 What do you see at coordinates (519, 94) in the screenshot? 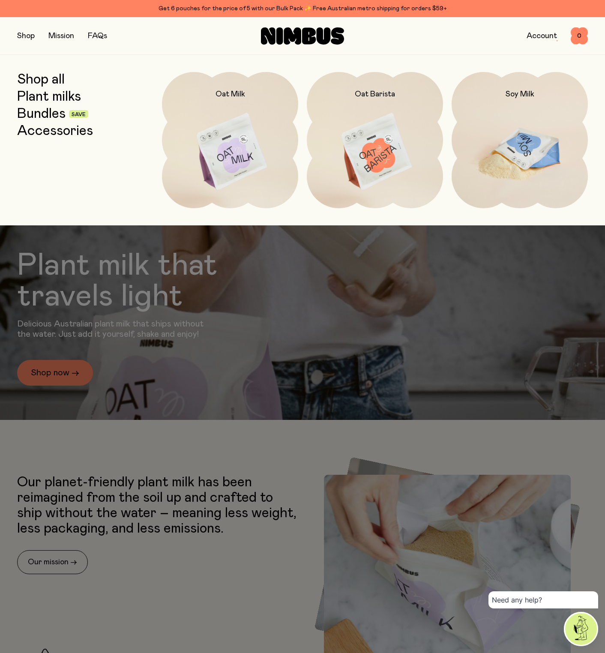
I see `h2: Soy Milk` at bounding box center [519, 94].